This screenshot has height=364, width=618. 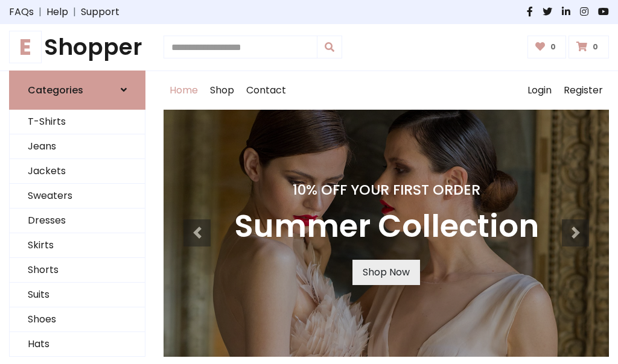 I want to click on a: Contact, so click(x=266, y=90).